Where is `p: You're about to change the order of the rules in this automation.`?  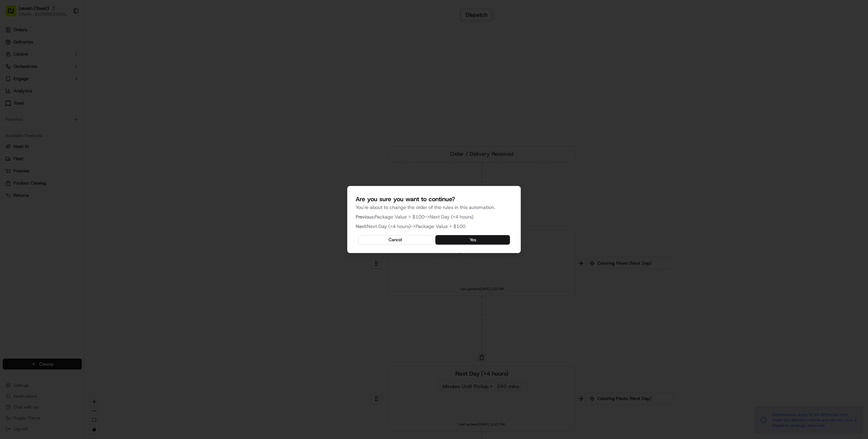 p: You're about to change the order of the rules in this automation. is located at coordinates (434, 207).